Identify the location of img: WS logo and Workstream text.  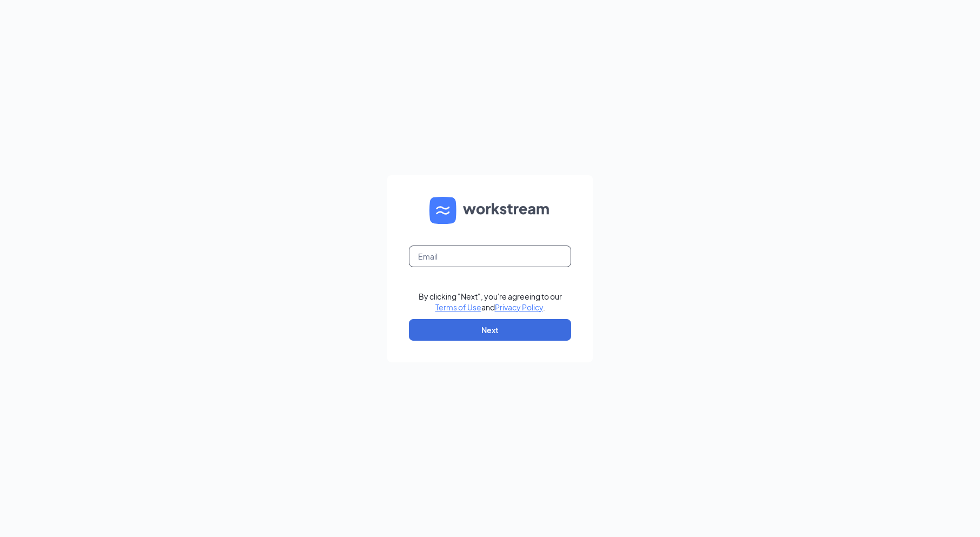
(490, 211).